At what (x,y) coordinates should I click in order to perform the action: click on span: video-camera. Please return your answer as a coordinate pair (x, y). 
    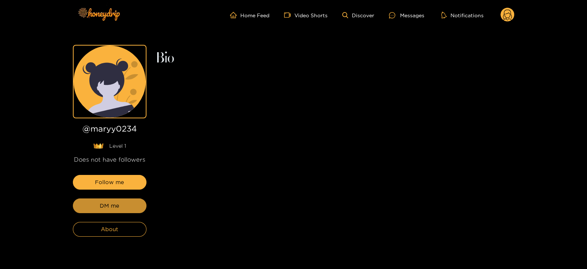
    Looking at the image, I should click on (289, 15).